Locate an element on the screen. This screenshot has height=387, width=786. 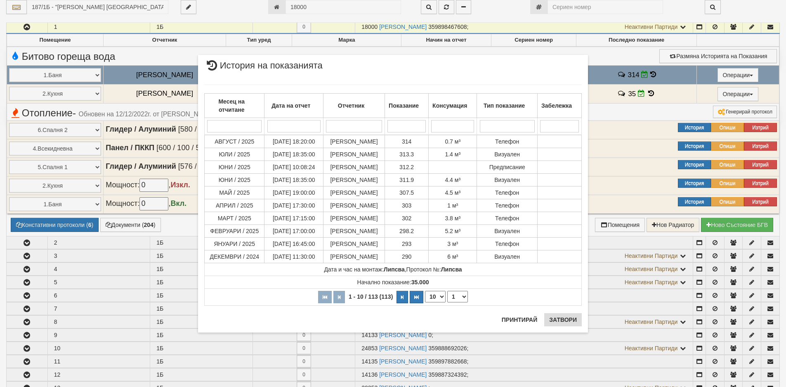
span: 3.8 м³ is located at coordinates (453, 218).